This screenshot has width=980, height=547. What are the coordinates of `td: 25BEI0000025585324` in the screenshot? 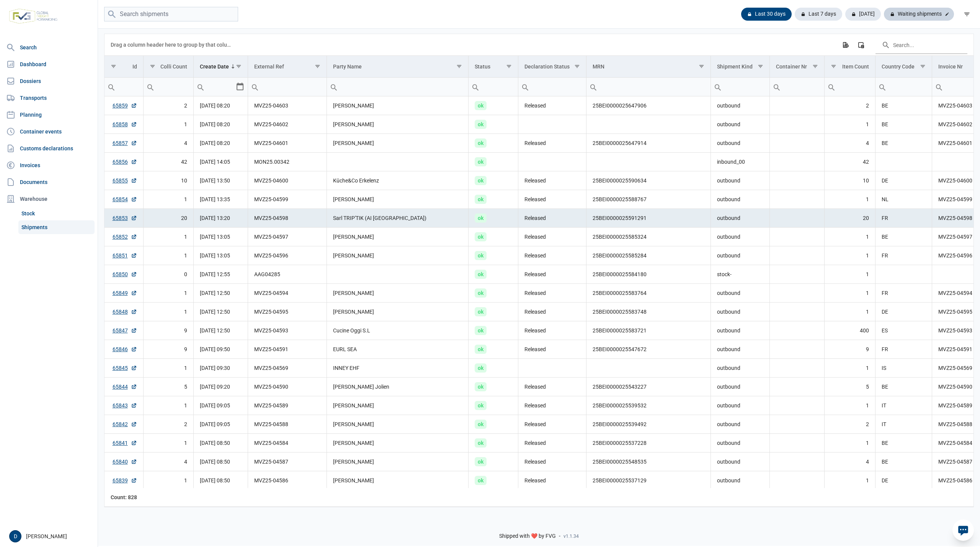 It's located at (649, 237).